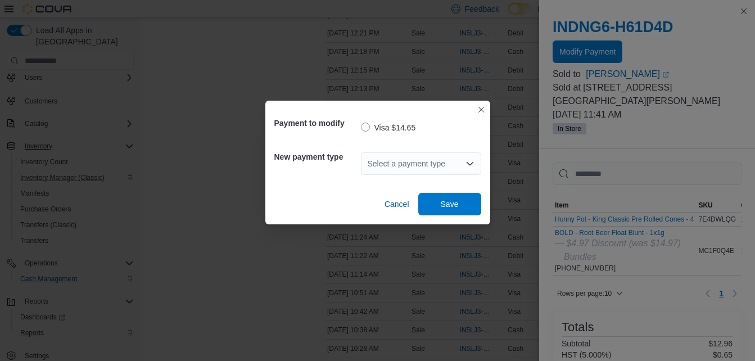 This screenshot has height=361, width=755. Describe the element at coordinates (317, 157) in the screenshot. I see `h5: New payment type` at that location.